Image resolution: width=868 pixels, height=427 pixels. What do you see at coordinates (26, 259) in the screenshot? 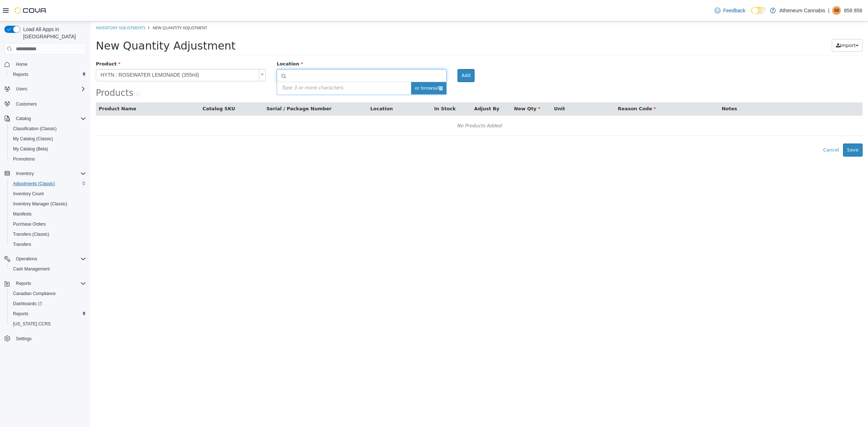
I see `button: Operations` at bounding box center [26, 259].